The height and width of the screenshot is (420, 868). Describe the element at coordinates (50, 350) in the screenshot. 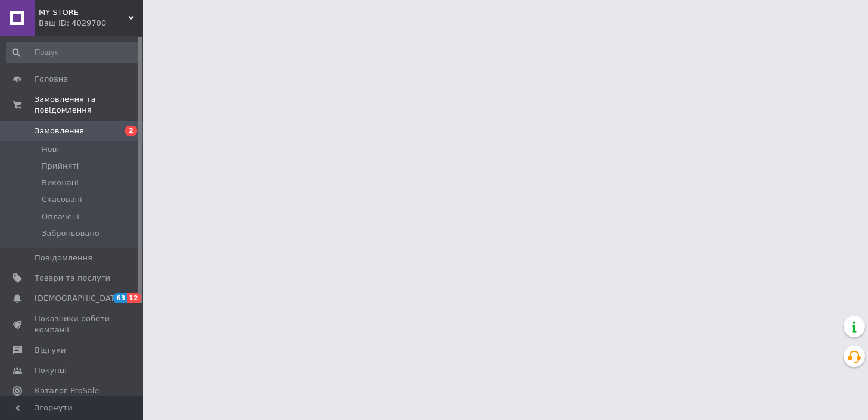

I see `span: Відгуки` at that location.